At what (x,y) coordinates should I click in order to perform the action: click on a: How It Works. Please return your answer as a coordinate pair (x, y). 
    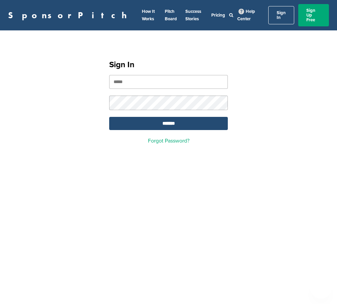
    Looking at the image, I should click on (148, 15).